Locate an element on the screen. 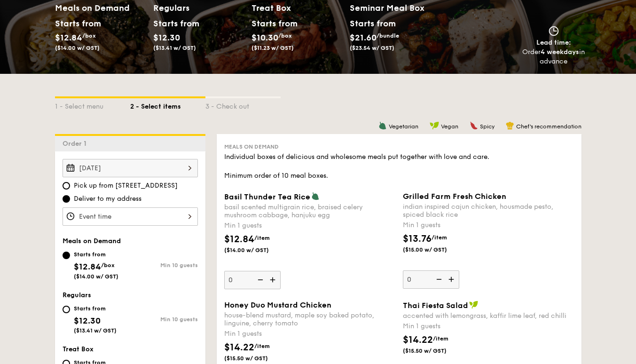 This screenshot has width=636, height=364. input: Starts from$12.84/box($14.00 w/ GST)Min 10 guests is located at coordinates (66, 255).